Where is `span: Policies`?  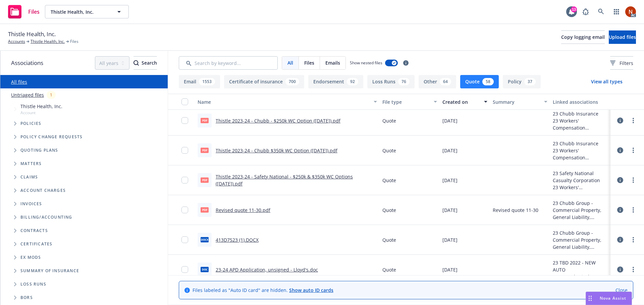 span: Policies is located at coordinates (31, 124).